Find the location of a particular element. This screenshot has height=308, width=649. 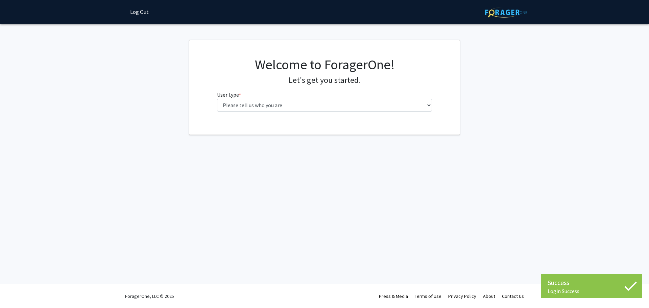

img: ForagerOne Logo is located at coordinates (506, 12).